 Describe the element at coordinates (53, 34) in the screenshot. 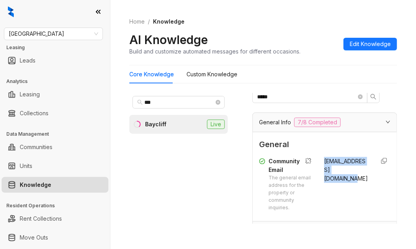

I see `span: Fairfield` at that location.